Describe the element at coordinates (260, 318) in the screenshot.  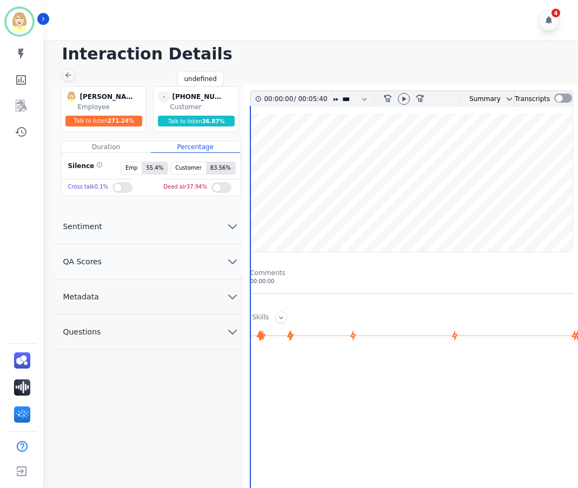
I see `div: Skills` at that location.